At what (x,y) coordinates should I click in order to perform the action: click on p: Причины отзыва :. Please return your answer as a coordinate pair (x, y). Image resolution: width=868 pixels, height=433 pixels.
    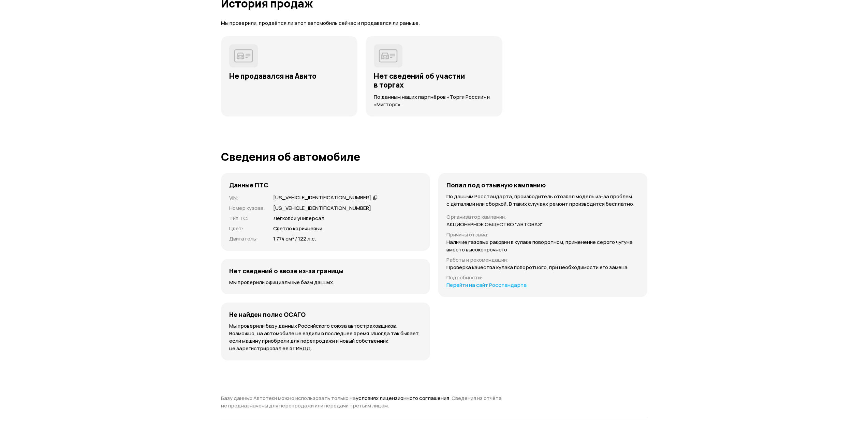
    Looking at the image, I should click on (542, 235).